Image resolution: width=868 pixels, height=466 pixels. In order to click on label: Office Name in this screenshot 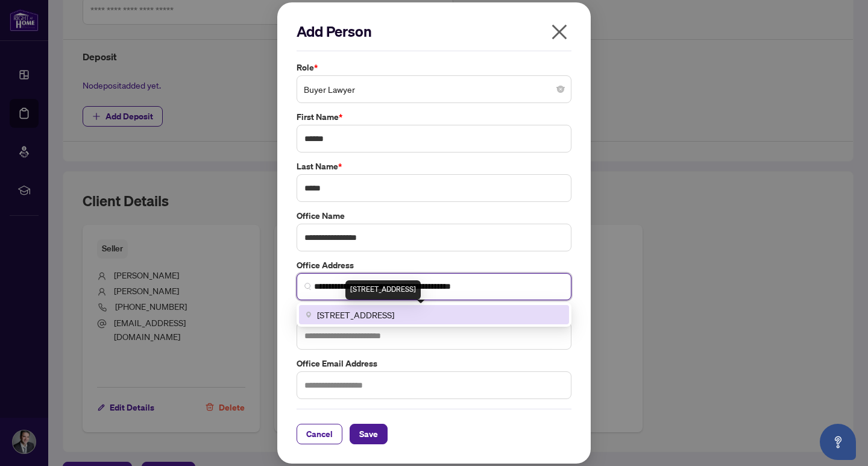, I will do `click(434, 216)`.